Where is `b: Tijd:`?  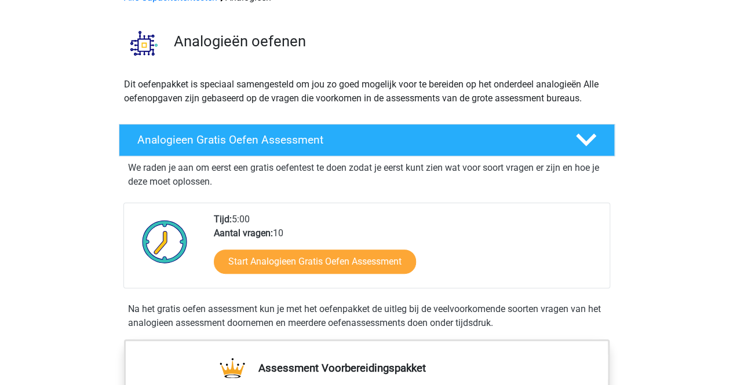
b: Tijd: is located at coordinates (223, 219).